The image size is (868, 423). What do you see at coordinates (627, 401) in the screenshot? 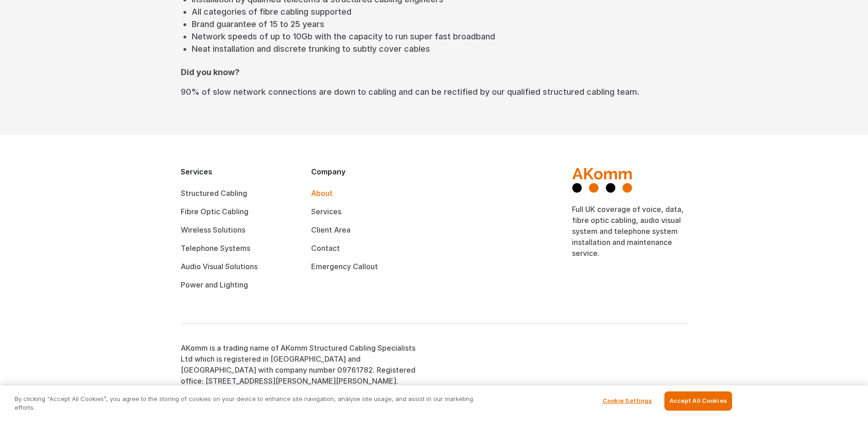
I see `button: Cookie Settings` at bounding box center [627, 401].